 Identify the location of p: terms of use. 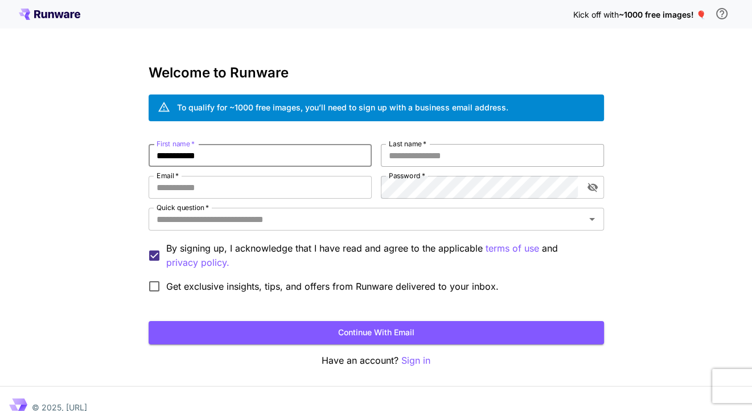
(512, 248).